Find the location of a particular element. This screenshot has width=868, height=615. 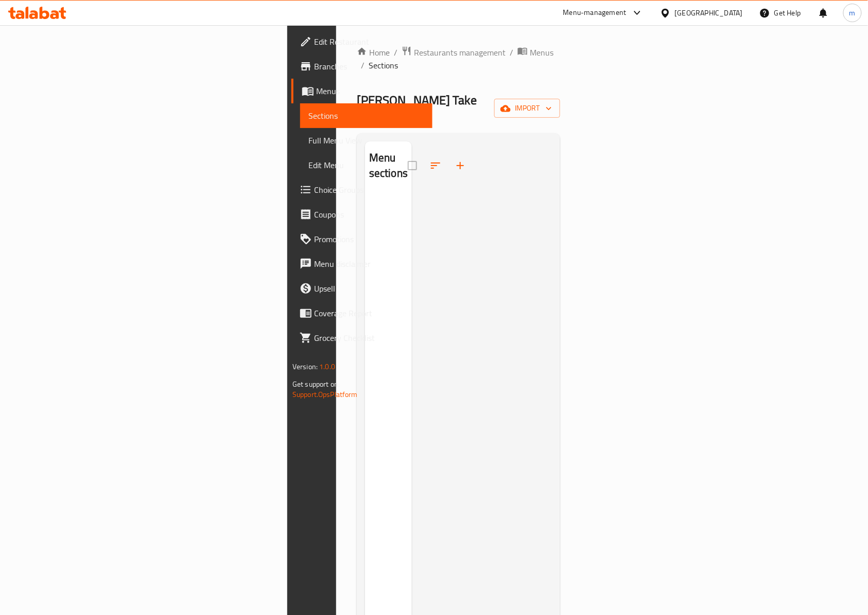

a: Coupons is located at coordinates (362, 215).